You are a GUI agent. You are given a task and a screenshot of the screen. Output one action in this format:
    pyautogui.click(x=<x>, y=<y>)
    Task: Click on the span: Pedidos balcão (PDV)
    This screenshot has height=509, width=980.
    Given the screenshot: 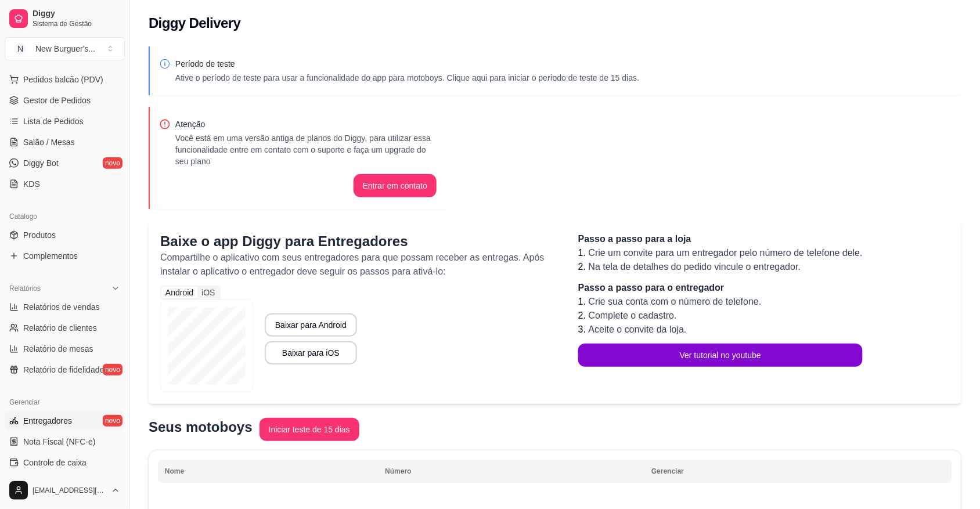 What is the action you would take?
    pyautogui.click(x=63, y=80)
    